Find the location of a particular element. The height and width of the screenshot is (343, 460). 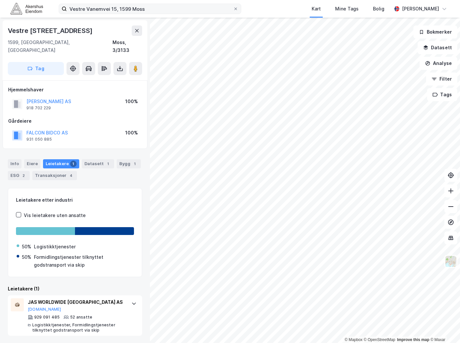

div: Kart is located at coordinates (316, 9).